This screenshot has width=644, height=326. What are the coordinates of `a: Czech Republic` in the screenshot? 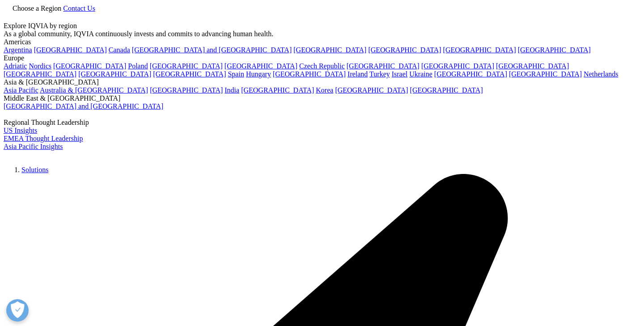 It's located at (322, 65).